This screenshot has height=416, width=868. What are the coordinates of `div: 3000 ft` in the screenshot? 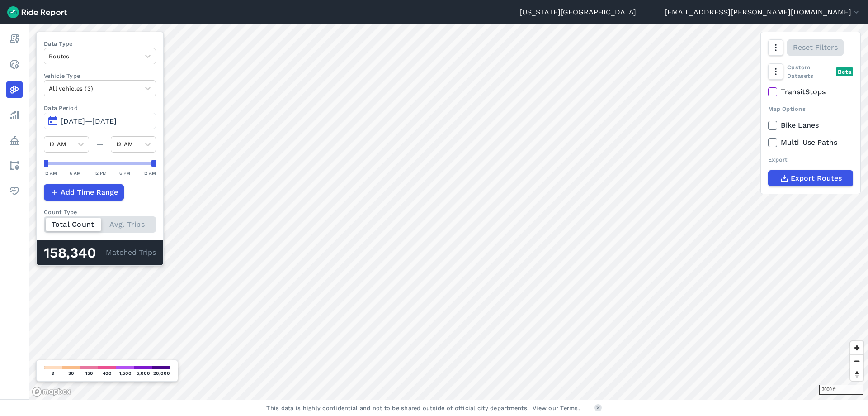 It's located at (841, 390).